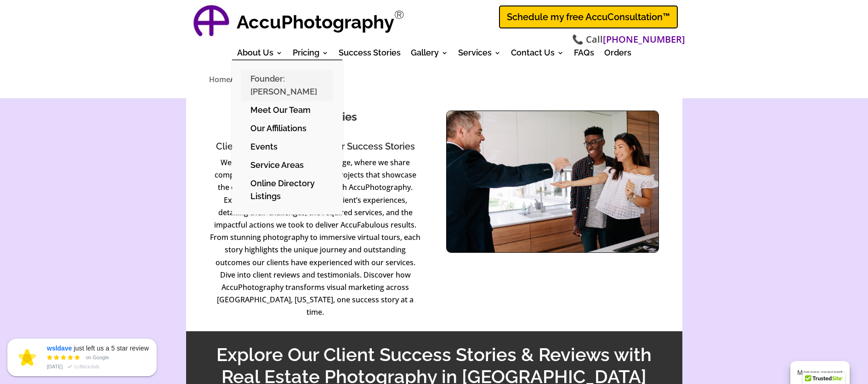 This screenshot has width=868, height=384. What do you see at coordinates (430, 55) in the screenshot?
I see `a: Gallery` at bounding box center [430, 55].